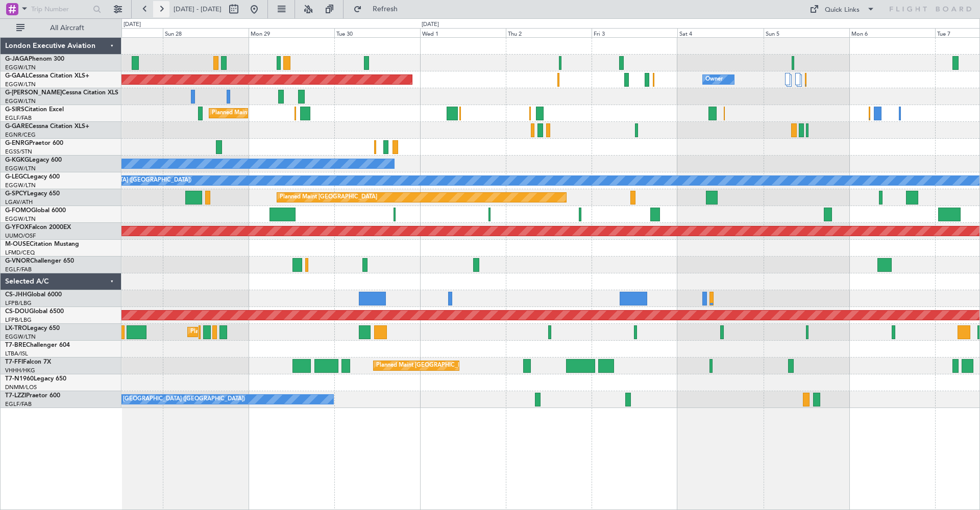 The image size is (980, 510). What do you see at coordinates (42, 245) in the screenshot?
I see `a: M-OUSECitation Mustang` at bounding box center [42, 245].